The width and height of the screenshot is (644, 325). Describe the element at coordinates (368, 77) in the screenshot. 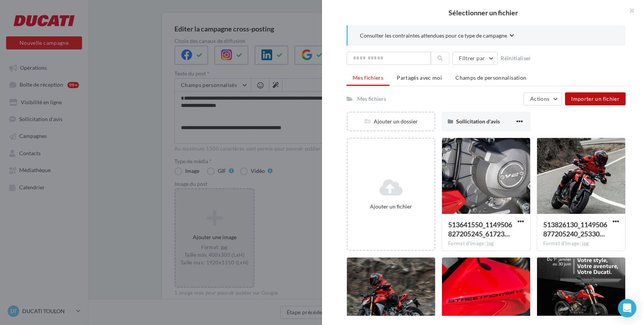

I see `span: Mes fichiers` at that location.